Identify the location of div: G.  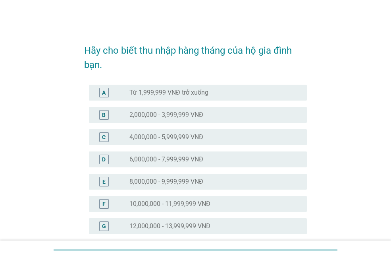
(104, 226).